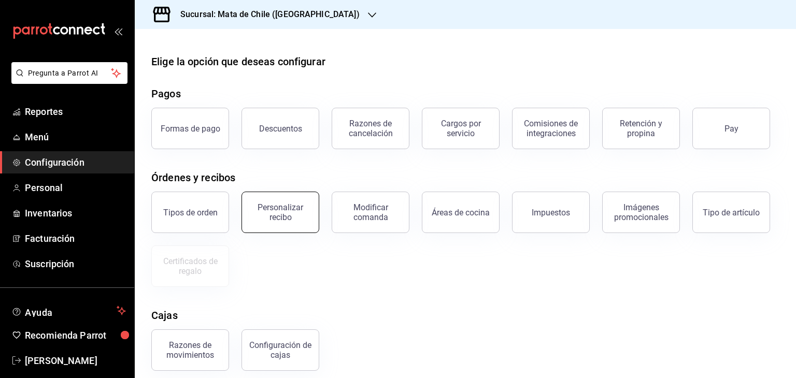  What do you see at coordinates (371, 212) in the screenshot?
I see `button: Modificar comanda` at bounding box center [371, 212].